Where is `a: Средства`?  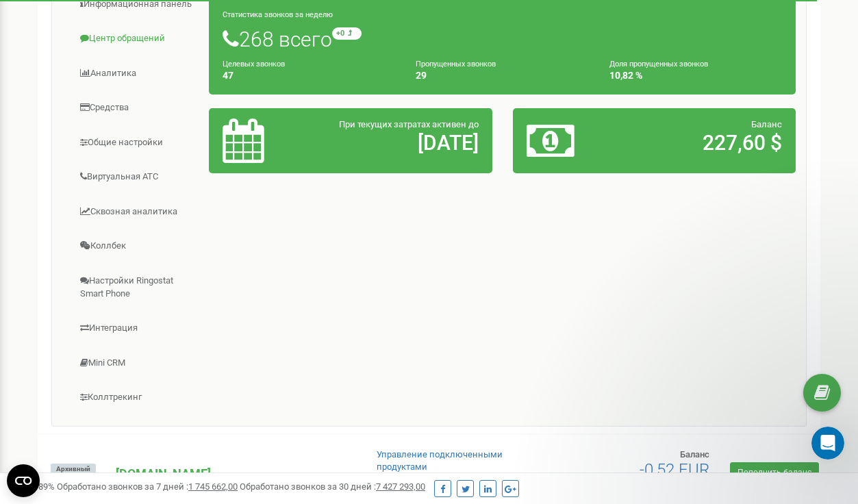
a: Средства is located at coordinates (135, 107).